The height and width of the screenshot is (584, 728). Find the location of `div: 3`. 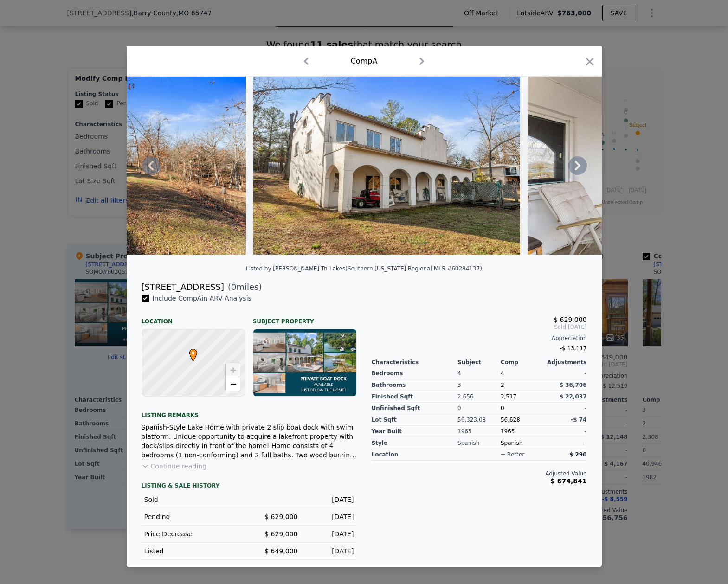

div: 3 is located at coordinates (479, 386).